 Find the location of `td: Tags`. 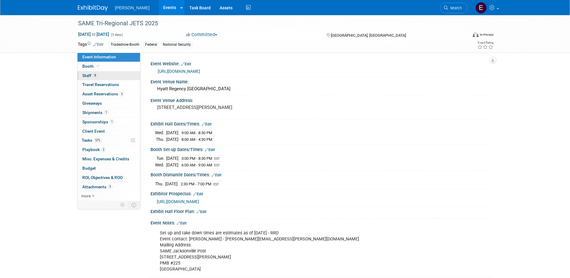

td: Tags is located at coordinates (90, 44).